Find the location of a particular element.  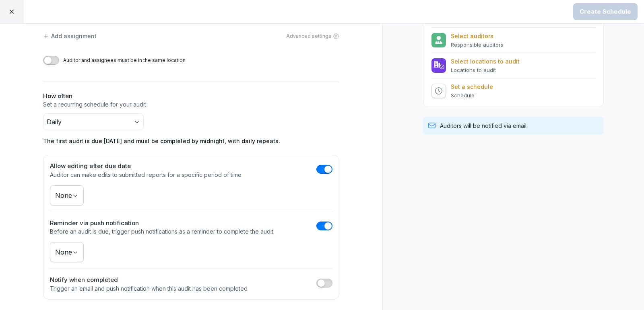

p: Before an audit is due, trigger push notifications as a reminder to complete the audit is located at coordinates (161, 232).